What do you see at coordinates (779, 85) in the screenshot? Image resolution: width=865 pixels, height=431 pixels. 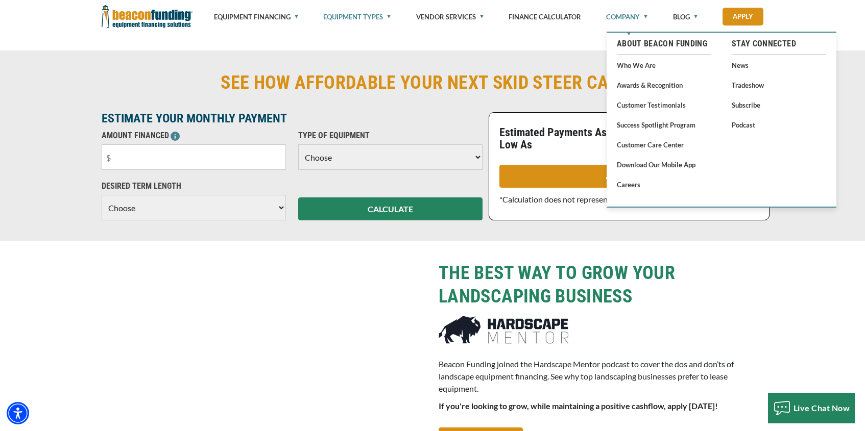 I see `a: Tradeshow` at bounding box center [779, 85].